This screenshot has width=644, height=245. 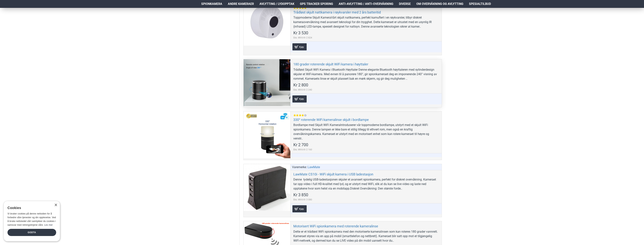 What do you see at coordinates (366, 22) in the screenshot?
I see `div: Toppmoderne Skjult KameraVårt skjult nattkamera, perfekt kamuflert i en røykvarsler, tilbyr diskr...` at bounding box center [366, 22].